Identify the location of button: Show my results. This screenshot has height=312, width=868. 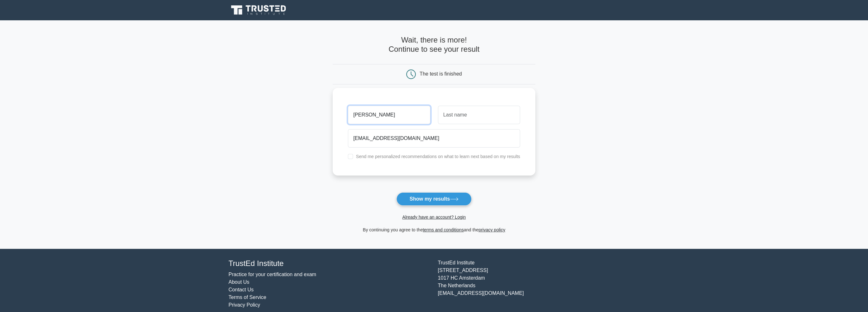
(434, 199).